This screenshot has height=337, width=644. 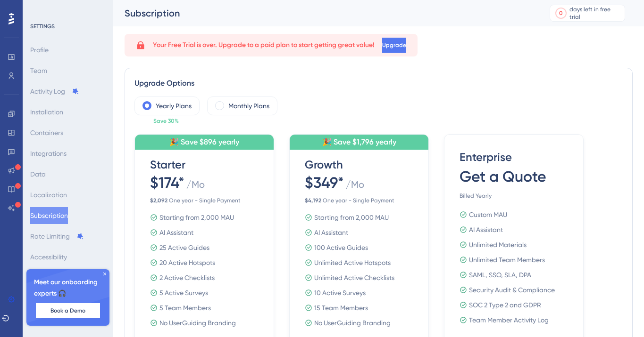 I want to click on button: Activity Log, so click(x=54, y=91).